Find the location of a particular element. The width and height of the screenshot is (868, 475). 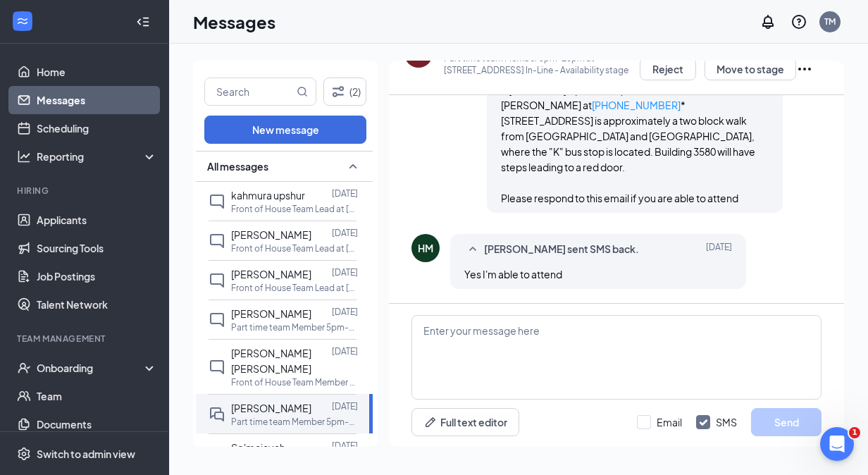

div: Hiring is located at coordinates (85, 190).